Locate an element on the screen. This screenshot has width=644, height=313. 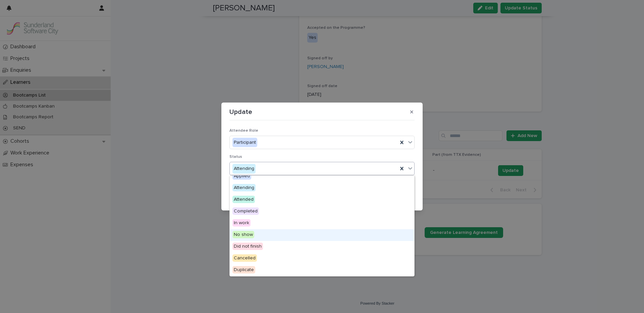
p: Update is located at coordinates (241, 112).